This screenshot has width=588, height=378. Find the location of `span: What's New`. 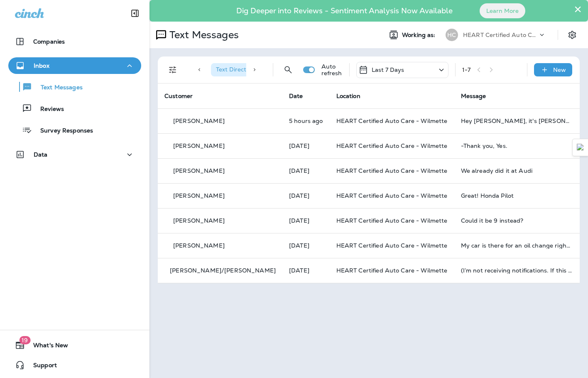

span: What's New is located at coordinates (47, 346).